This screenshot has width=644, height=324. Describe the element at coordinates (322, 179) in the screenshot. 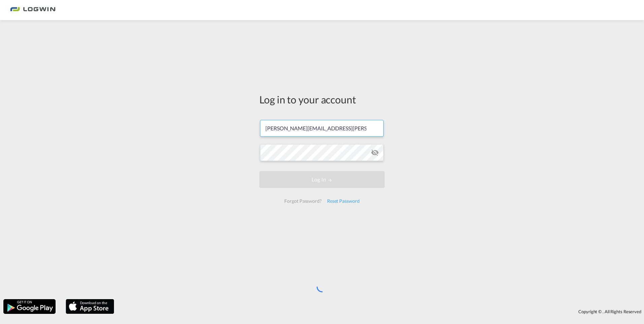

I see `button: LOGIN` at that location.